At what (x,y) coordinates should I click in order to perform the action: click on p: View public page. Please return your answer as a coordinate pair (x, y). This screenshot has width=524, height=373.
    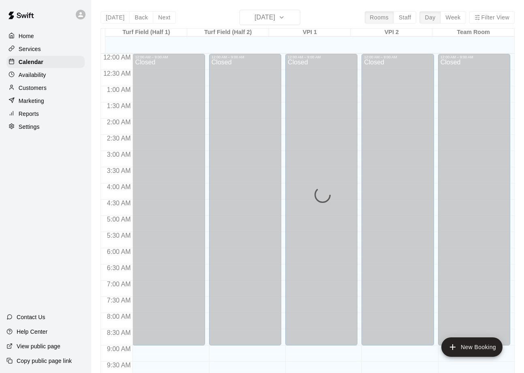
    Looking at the image, I should click on (38, 346).